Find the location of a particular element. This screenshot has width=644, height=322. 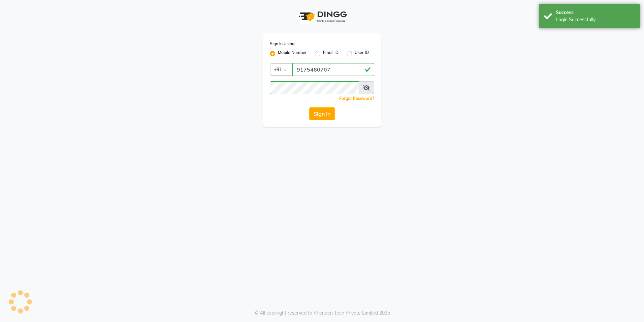

label: Email ID is located at coordinates (331, 53).